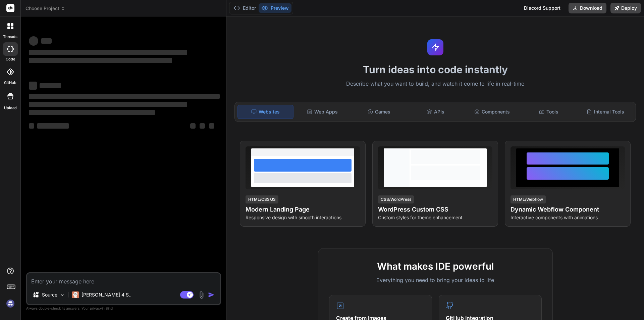 The height and width of the screenshot is (320, 644). I want to click on h2: What makes IDE powerful, so click(436, 267).